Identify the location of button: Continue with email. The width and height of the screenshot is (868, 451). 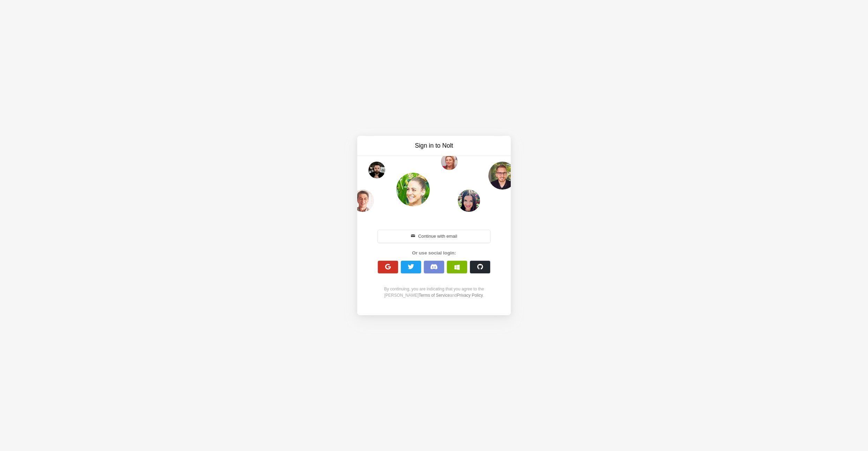
(434, 236).